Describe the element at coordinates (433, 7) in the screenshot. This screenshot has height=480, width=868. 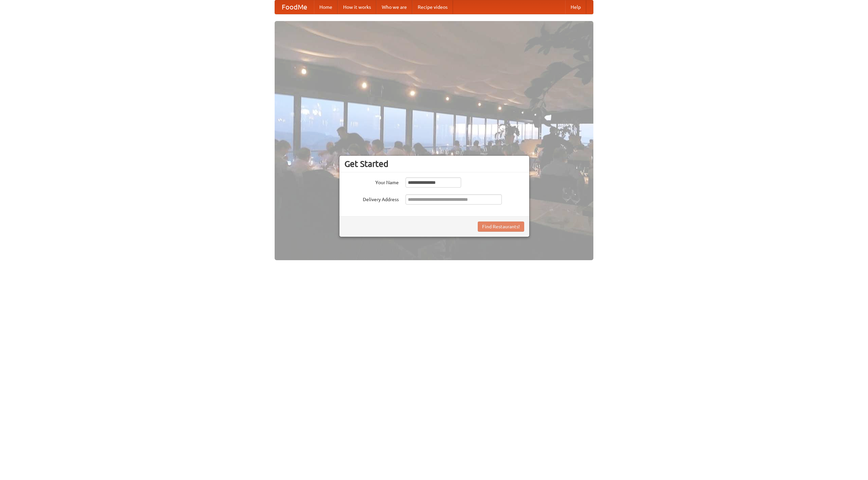
I see `a: Recipe videos` at that location.